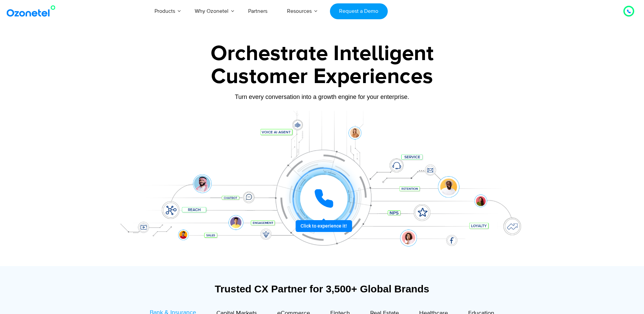 The height and width of the screenshot is (314, 644). Describe the element at coordinates (322, 289) in the screenshot. I see `div: Trusted CX Partner for 3,500+ Global Brands` at that location.